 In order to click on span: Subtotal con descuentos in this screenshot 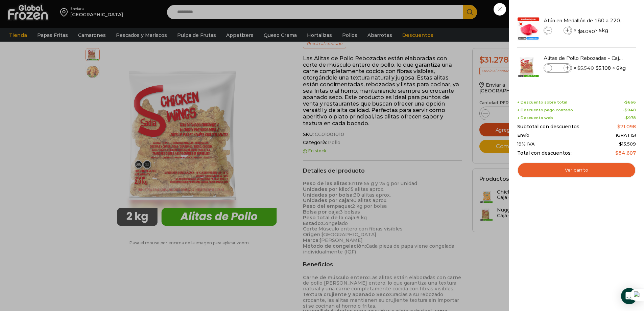, I will do `click(548, 126)`.